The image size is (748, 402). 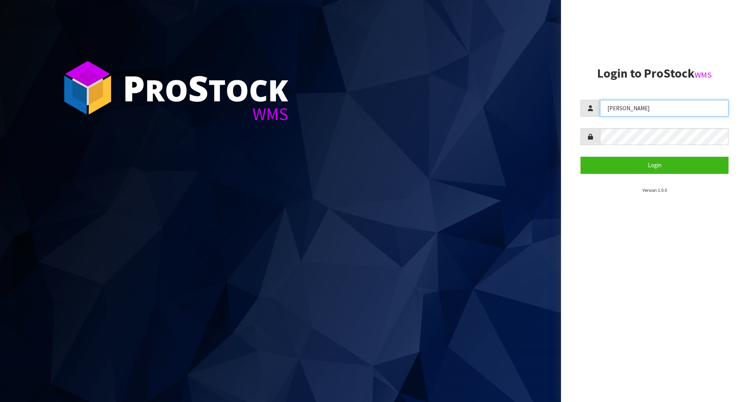 I want to click on span: S, so click(x=198, y=88).